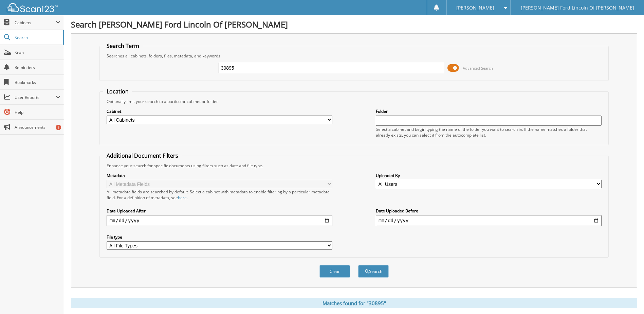 The image size is (644, 314). What do you see at coordinates (37, 127) in the screenshot?
I see `span: Announcements` at bounding box center [37, 127].